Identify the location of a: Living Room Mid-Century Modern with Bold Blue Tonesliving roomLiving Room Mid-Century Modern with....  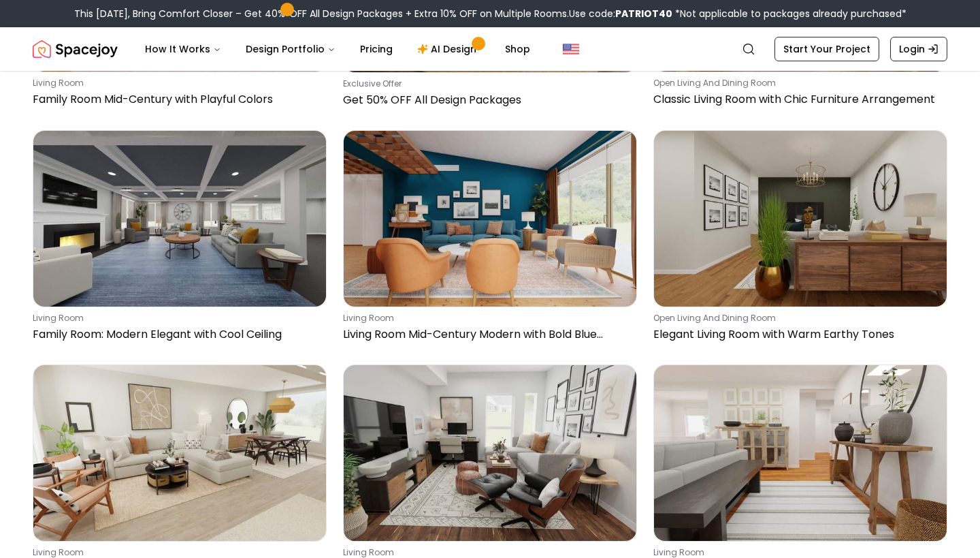
(490, 239).